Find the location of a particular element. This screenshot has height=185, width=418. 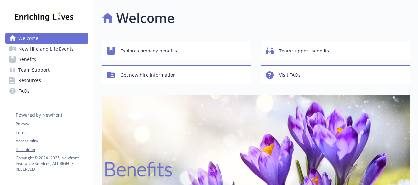

span: Get new hire information is located at coordinates (148, 75).